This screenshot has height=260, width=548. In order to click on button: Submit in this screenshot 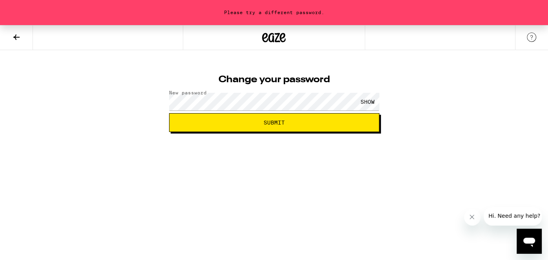, I will do `click(274, 123)`.